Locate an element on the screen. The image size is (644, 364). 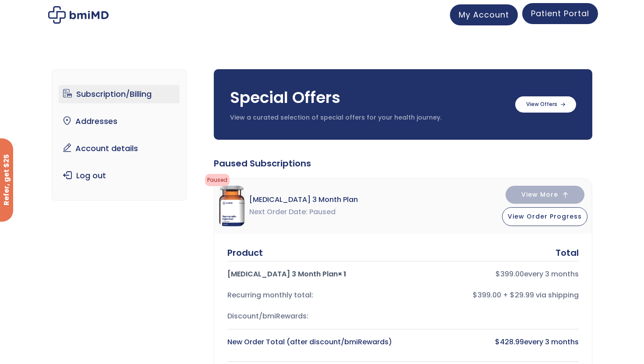
a: Patient Portal is located at coordinates (559, 13).